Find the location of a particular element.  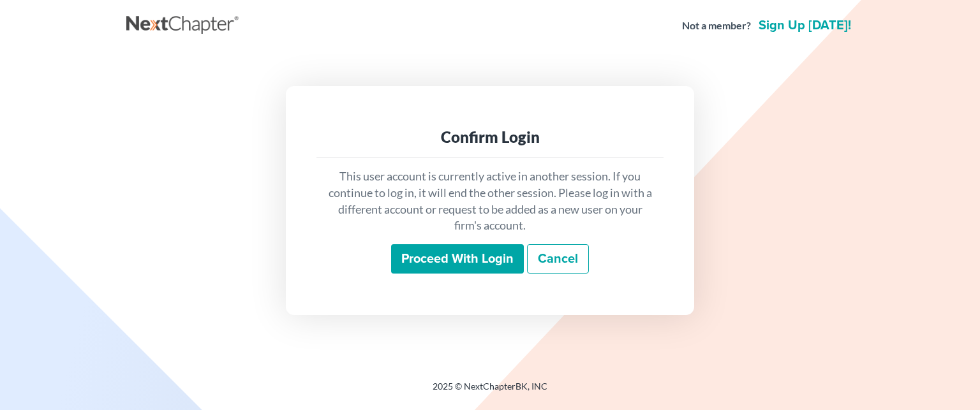

div: Confirm Login is located at coordinates (490, 137).